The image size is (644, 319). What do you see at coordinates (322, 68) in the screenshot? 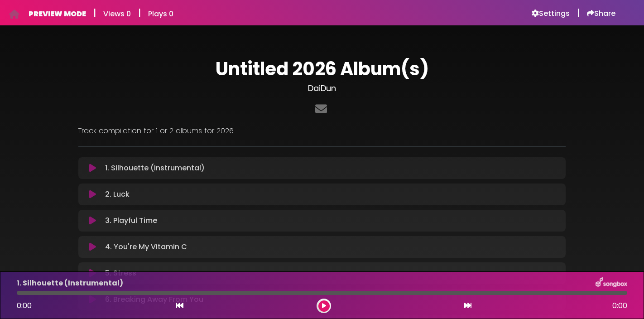
I see `h1: Untitled 2026 Album(s)` at bounding box center [322, 68].